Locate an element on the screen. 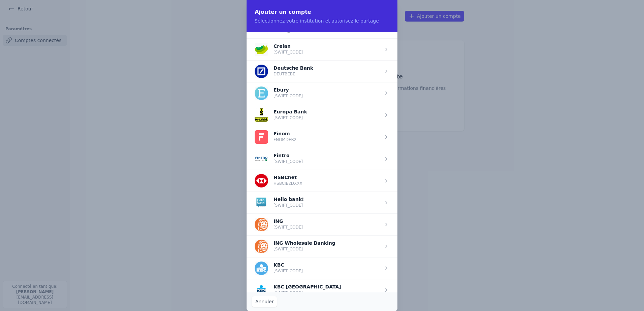  button: Deutsche Bank DEUTBEBE is located at coordinates (284, 71).